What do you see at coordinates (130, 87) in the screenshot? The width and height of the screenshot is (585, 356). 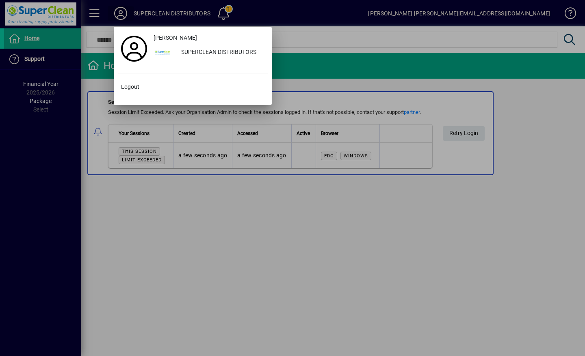 I see `span: Logout` at bounding box center [130, 87].